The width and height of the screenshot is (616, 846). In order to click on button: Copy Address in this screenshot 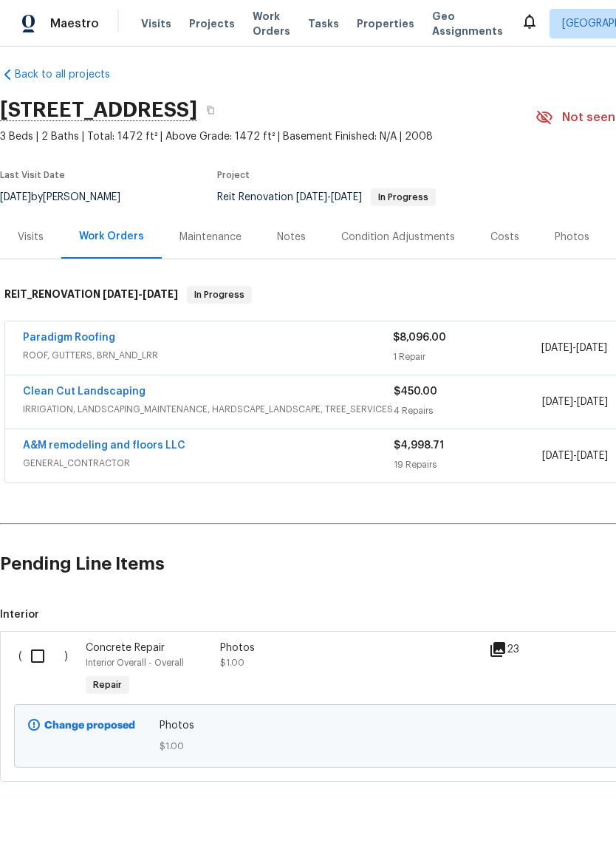, I will do `click(210, 110)`.